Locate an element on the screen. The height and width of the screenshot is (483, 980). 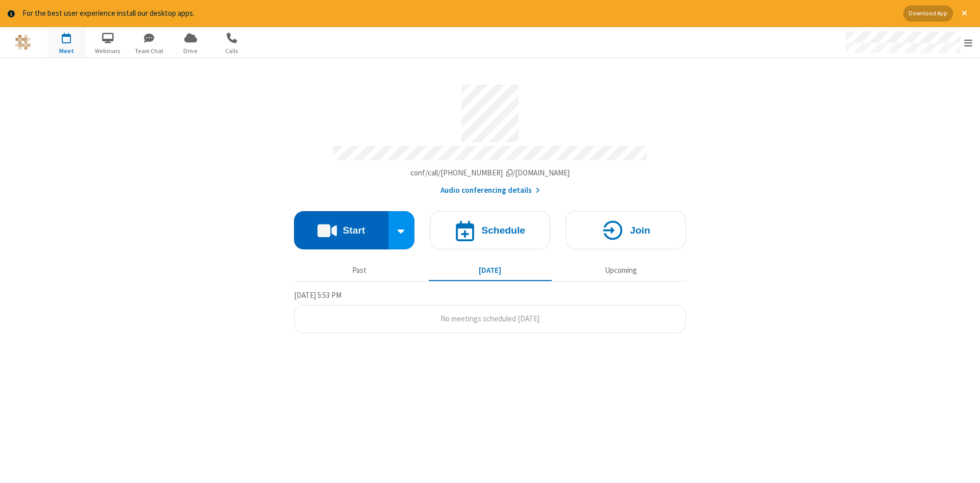
div: Start conference options is located at coordinates (402, 230).